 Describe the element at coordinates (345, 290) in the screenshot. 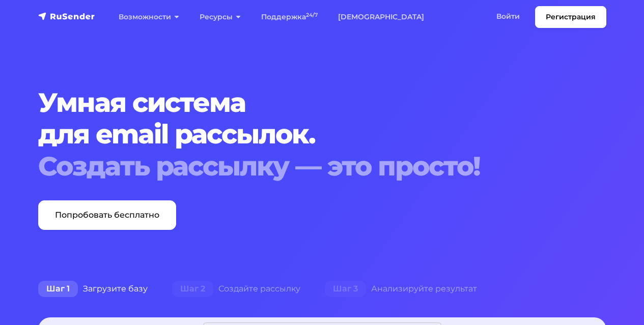

I see `span: Шаг 3` at that location.